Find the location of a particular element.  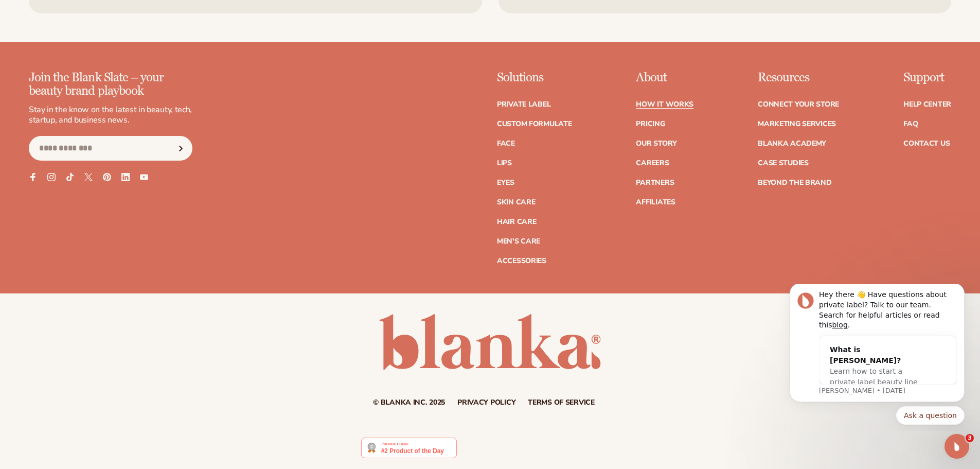

img: Blanka - Start a beauty or cosmetic line in under 5 minutes | Product Hunt is located at coordinates (409, 448).